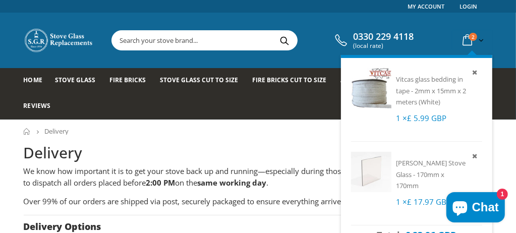 This screenshot has width=516, height=233. I want to click on a: Stove Glass Cut To Size, so click(203, 81).